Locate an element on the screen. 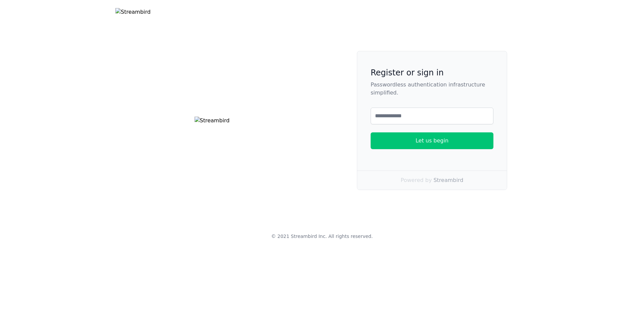 Image resolution: width=644 pixels, height=313 pixels. div: Passwordless authentication infrastructure simplified. is located at coordinates (432, 89).